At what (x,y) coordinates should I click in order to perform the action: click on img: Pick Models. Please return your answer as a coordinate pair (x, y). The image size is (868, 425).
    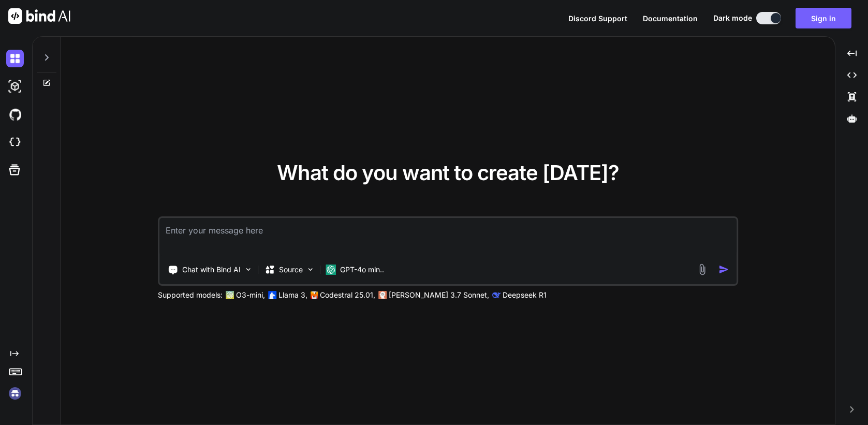
    Looking at the image, I should click on (310, 269).